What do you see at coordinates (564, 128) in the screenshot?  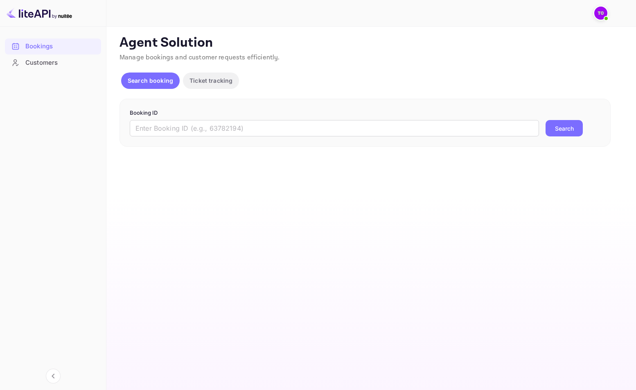 I see `button: Search` at bounding box center [564, 128].